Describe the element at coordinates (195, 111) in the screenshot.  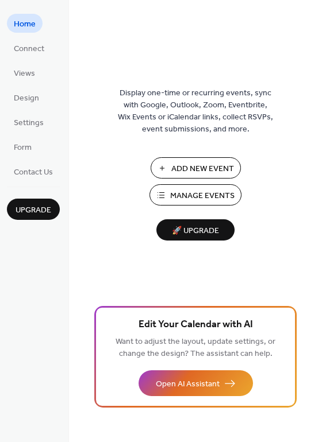
I see `span: Display one-time or recurring events, sync with Google, Outlook, Zoom, Eventbrite, Wix Events or ...` at that location.